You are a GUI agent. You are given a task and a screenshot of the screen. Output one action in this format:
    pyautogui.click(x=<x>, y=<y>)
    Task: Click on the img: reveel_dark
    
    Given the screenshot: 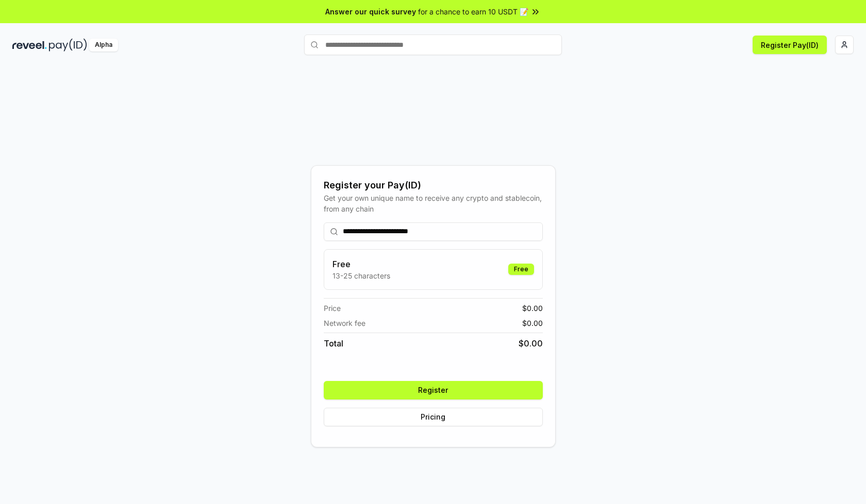 What is the action you would take?
    pyautogui.click(x=29, y=45)
    